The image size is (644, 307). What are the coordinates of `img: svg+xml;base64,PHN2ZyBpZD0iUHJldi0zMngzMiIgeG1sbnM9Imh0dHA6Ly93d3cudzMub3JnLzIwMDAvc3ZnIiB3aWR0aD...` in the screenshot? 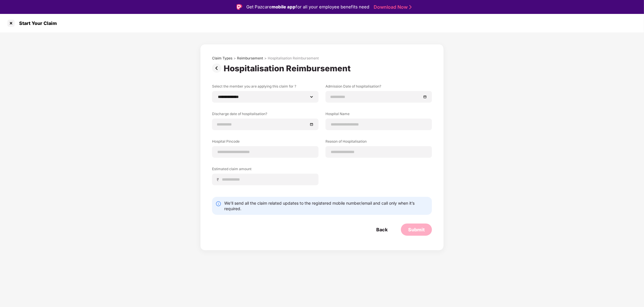 It's located at (218, 68).